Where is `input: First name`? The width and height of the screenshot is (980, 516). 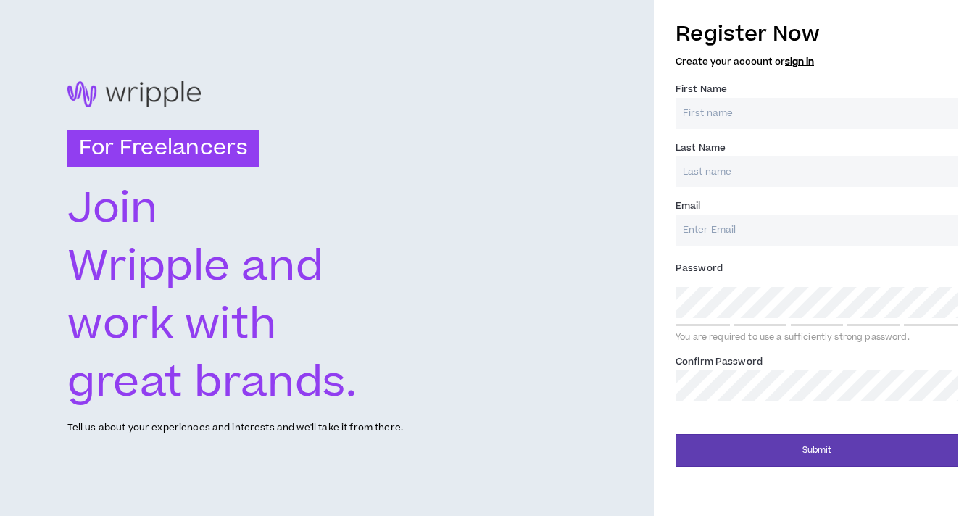 input: First name is located at coordinates (817, 113).